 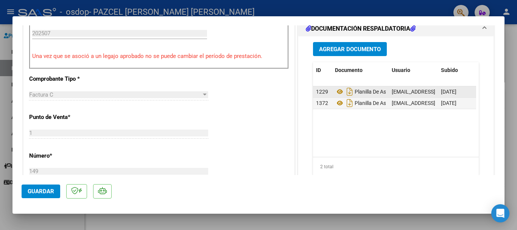 What do you see at coordinates (413, 70) in the screenshot?
I see `datatable-header-cell: Usuario` at bounding box center [413, 70].